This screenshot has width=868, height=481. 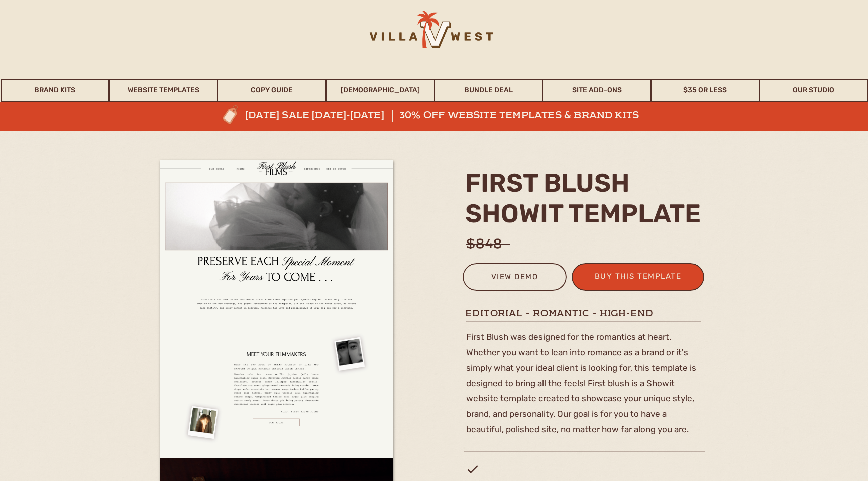 I want to click on h1: Editorial - Romantic - high-end, so click(x=585, y=313).